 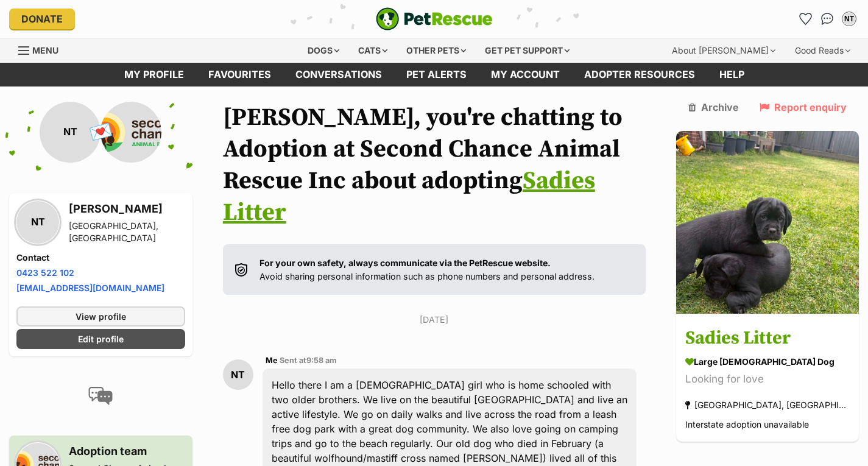 What do you see at coordinates (131, 132) in the screenshot?
I see `img: Second Chance Animal Rescue Inc profile pic` at bounding box center [131, 132].